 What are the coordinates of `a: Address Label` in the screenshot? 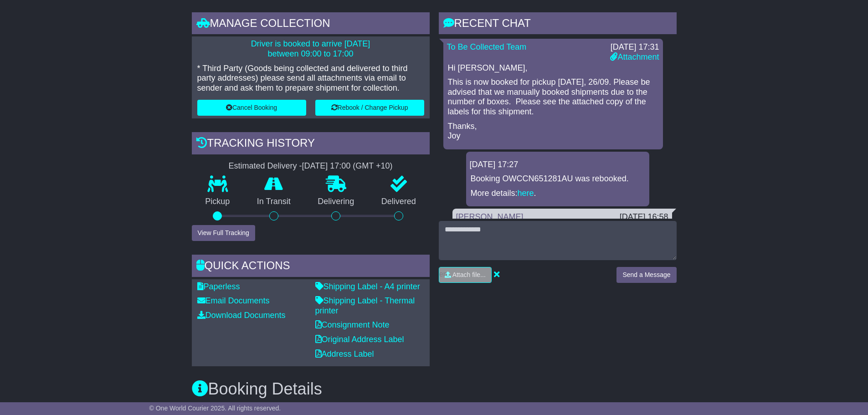 It's located at (345, 354).